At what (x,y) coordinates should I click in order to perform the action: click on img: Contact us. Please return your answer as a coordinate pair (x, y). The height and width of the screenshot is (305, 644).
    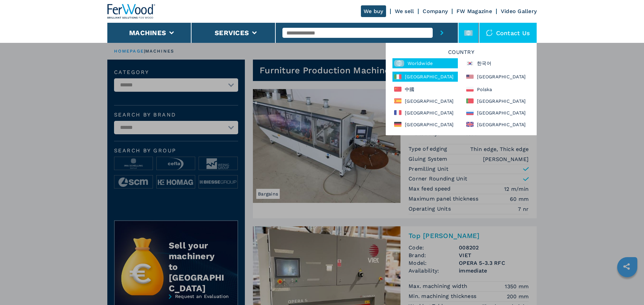
    Looking at the image, I should click on (490, 33).